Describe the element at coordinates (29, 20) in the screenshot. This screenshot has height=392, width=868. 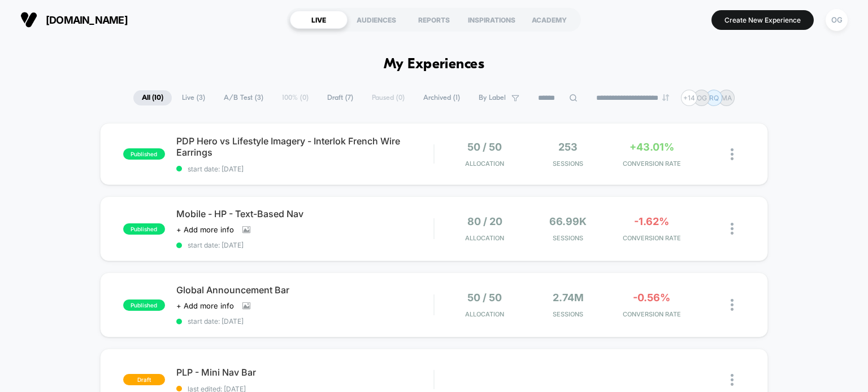
I see `img: Visually logo` at that location.